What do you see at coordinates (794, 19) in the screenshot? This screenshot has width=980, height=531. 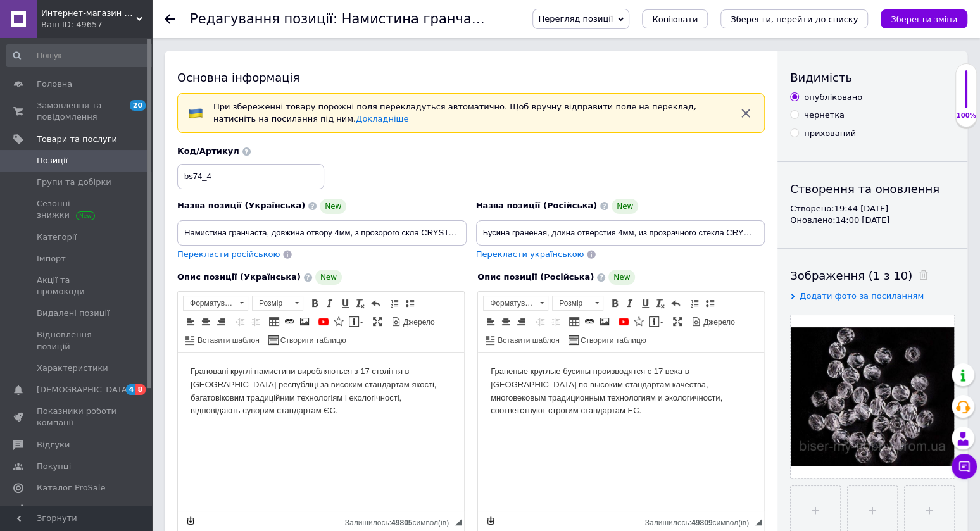 I see `button: Зберегти, перейти до списку` at bounding box center [794, 19].